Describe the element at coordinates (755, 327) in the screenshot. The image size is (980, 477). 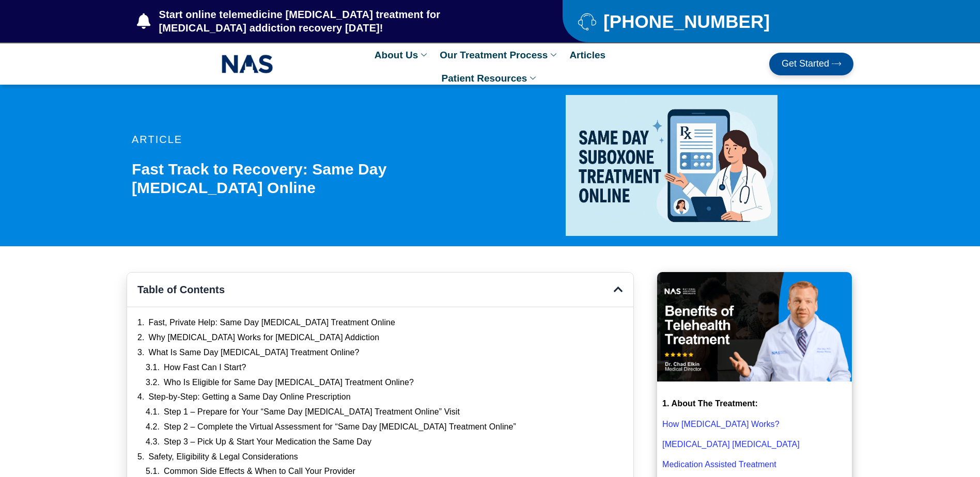
I see `img: Benefits of Telehealth Suboxone Treatment that you should know` at that location.